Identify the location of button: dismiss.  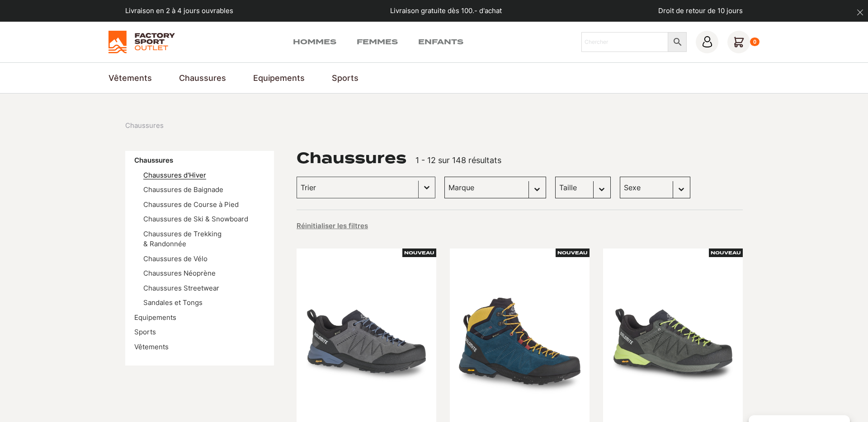
(860, 12).